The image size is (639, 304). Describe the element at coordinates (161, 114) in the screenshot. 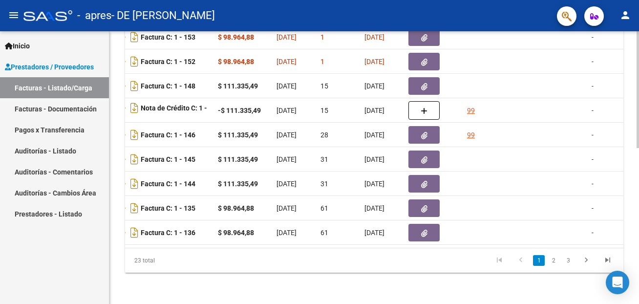

I see `strong: Nota de Crédito C: 1 - 8` at that location.